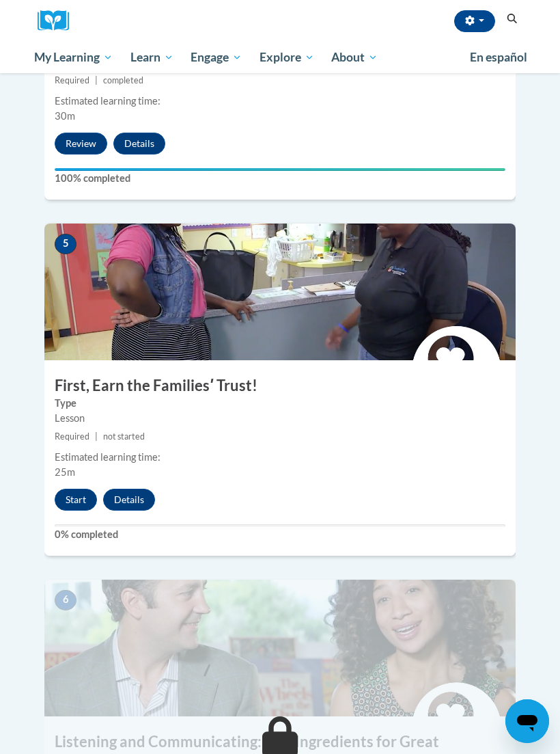  Describe the element at coordinates (58, 20) in the screenshot. I see `a: Cox Campus` at that location.